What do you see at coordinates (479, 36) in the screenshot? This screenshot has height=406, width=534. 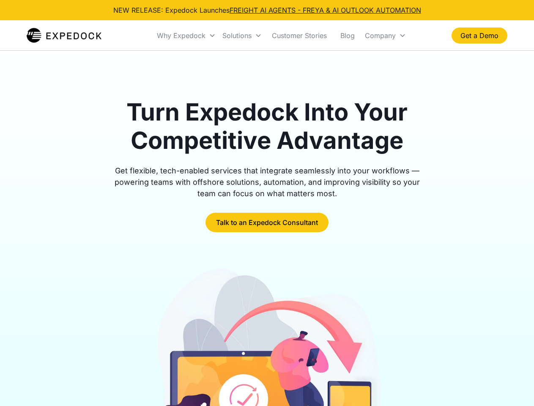 I see `a: Get a Demo` at bounding box center [479, 36].